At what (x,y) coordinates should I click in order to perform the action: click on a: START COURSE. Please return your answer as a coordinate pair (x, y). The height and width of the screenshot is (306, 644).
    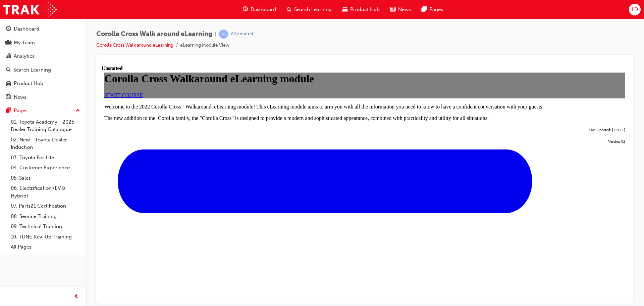
    Looking at the image, I should click on (22, 29).